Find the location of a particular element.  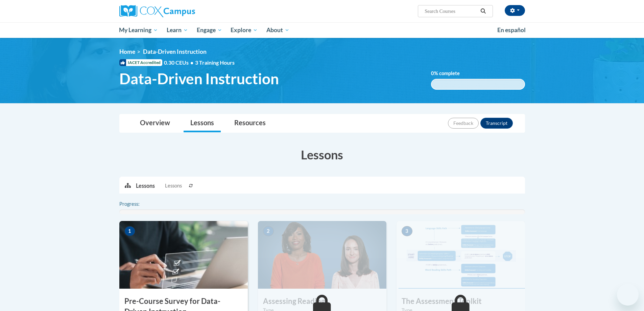

span: 0 is located at coordinates (432, 73).